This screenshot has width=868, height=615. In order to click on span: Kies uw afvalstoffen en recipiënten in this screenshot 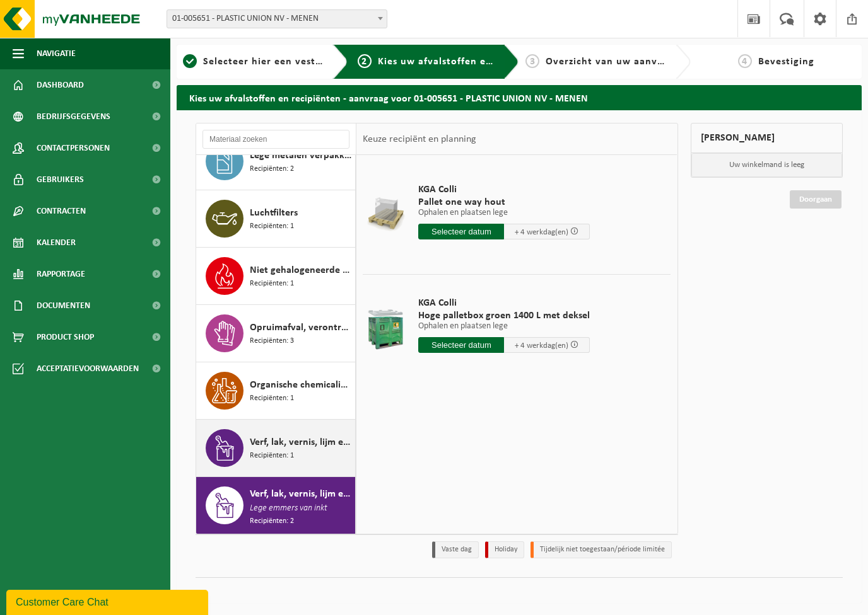, I will do `click(464, 62)`.